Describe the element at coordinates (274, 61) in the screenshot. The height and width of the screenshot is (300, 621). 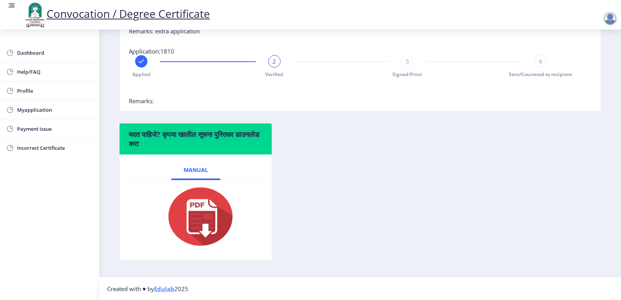
I see `span: 2` at that location.